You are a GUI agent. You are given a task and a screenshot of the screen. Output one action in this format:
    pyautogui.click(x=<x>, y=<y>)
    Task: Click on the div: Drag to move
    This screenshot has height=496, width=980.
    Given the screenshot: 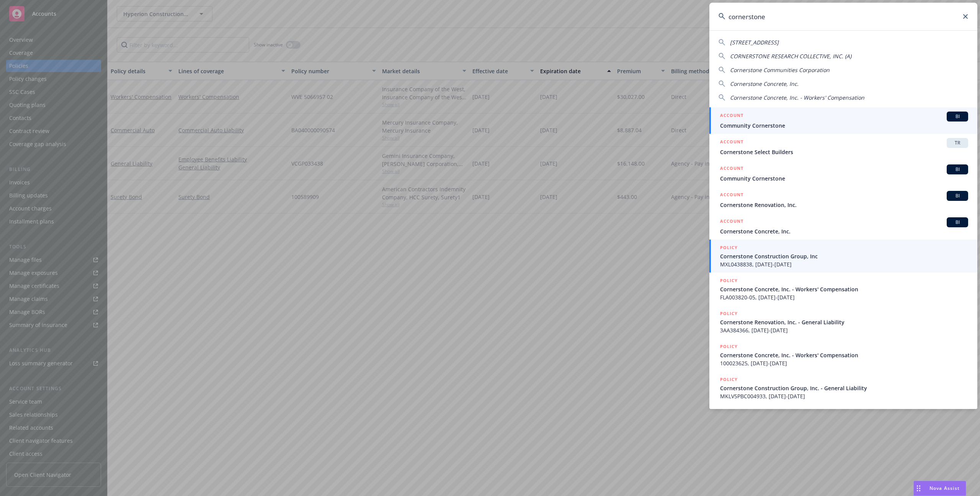 What is the action you would take?
    pyautogui.click(x=919, y=488)
    